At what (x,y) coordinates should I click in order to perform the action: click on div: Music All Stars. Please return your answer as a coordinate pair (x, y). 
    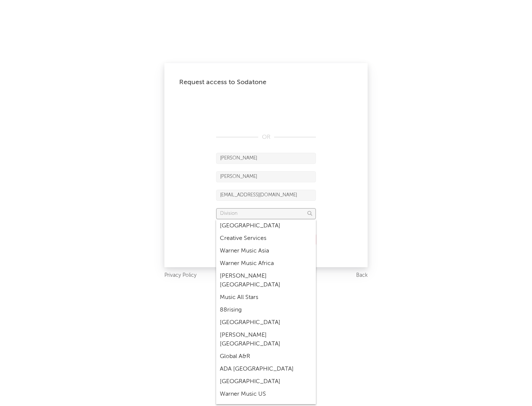
    Looking at the image, I should click on (266, 297).